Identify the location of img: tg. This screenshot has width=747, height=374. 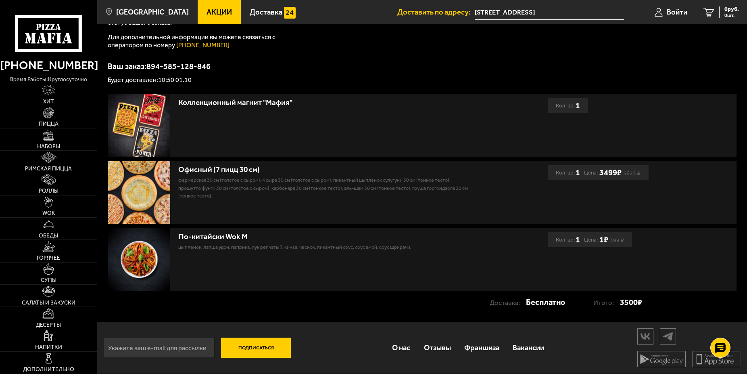
(668, 336).